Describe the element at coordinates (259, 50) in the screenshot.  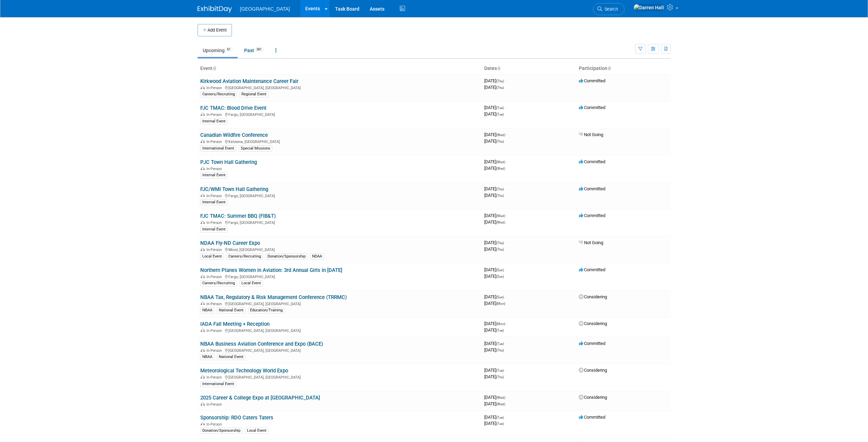
I see `span: 361` at that location.